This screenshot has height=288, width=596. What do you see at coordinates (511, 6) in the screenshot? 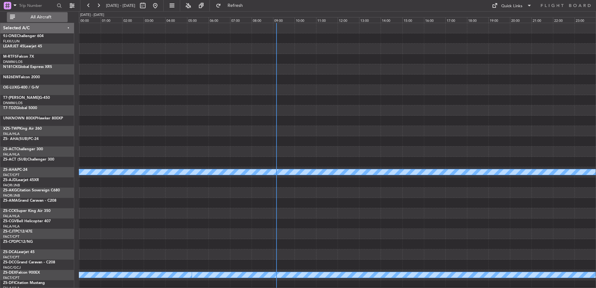
I see `button: Quick Links` at bounding box center [511, 6].